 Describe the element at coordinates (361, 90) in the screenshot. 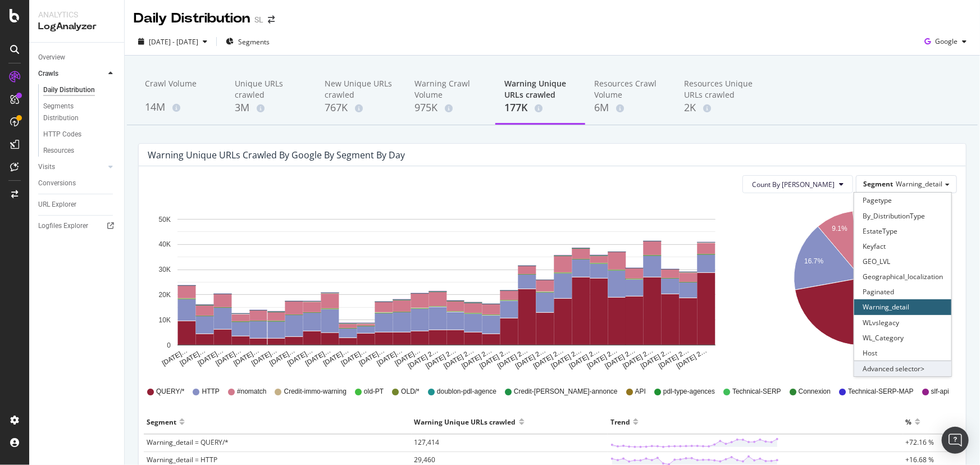

I see `div: New Unique URLs crawled` at that location.